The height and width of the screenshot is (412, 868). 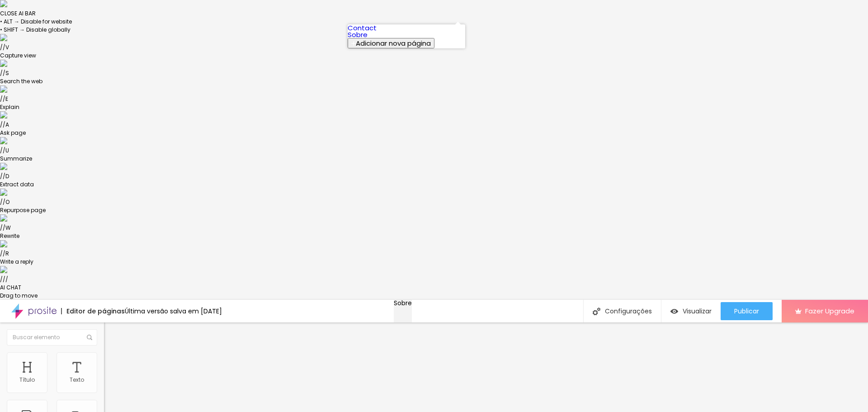 What do you see at coordinates (746, 311) in the screenshot?
I see `button: Publicar` at bounding box center [746, 311].